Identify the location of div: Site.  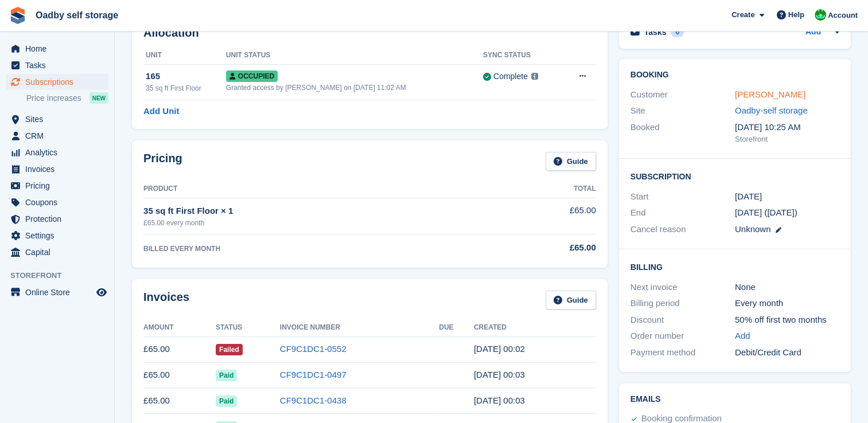
(683, 110).